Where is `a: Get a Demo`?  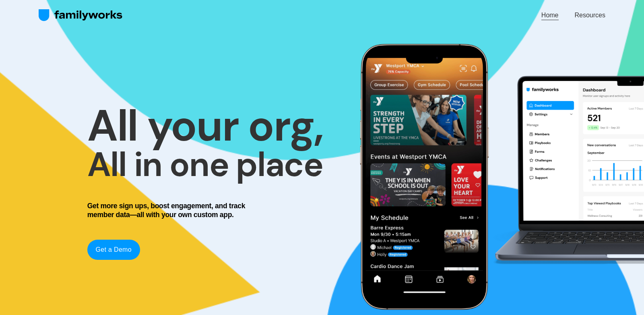 a: Get a Demo is located at coordinates (113, 249).